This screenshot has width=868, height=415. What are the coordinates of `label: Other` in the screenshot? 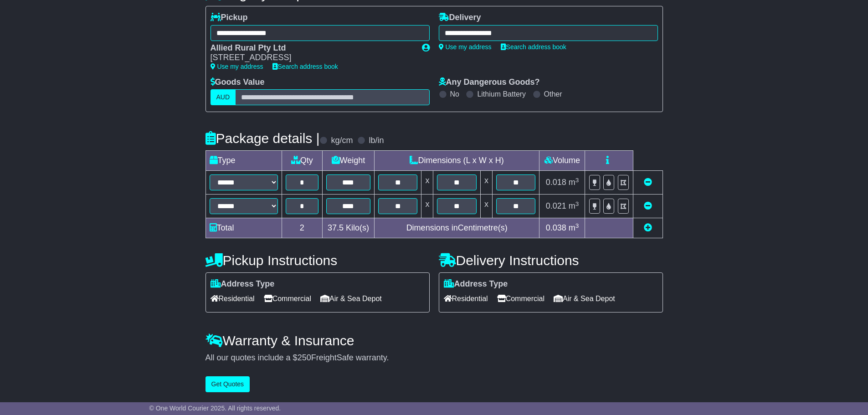 It's located at (553, 94).